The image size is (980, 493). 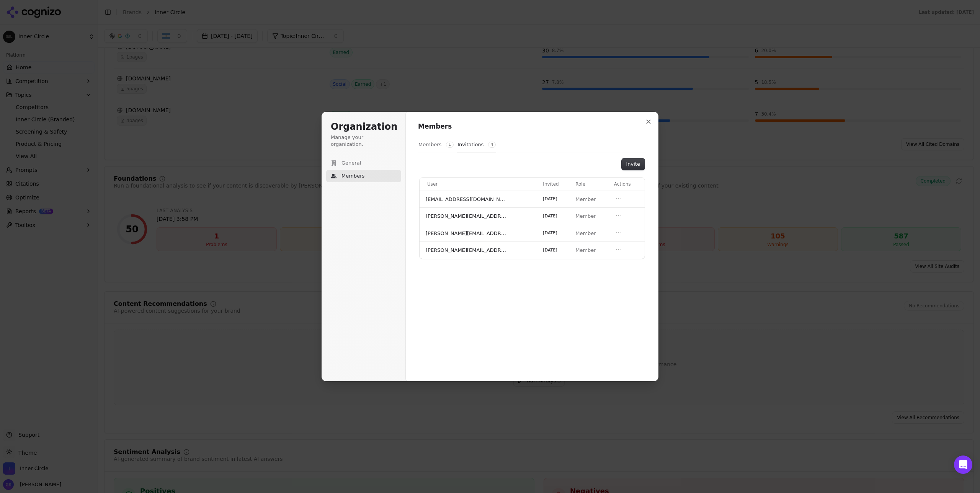 What do you see at coordinates (450, 145) in the screenshot?
I see `span: 1` at bounding box center [450, 145].